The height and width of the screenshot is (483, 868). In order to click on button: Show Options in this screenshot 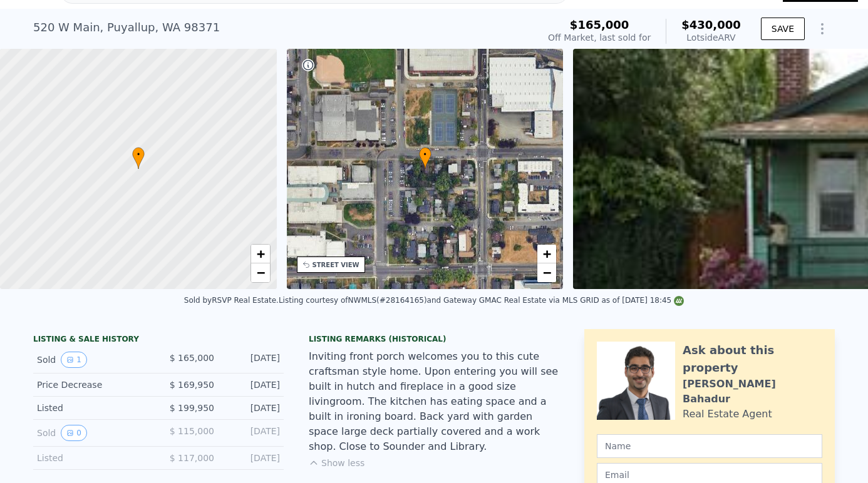, I will do `click(822, 29)`.